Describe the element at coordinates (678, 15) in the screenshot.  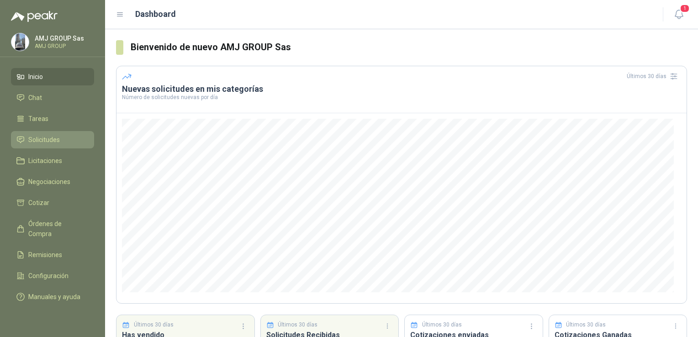
I see `button: 1` at that location.